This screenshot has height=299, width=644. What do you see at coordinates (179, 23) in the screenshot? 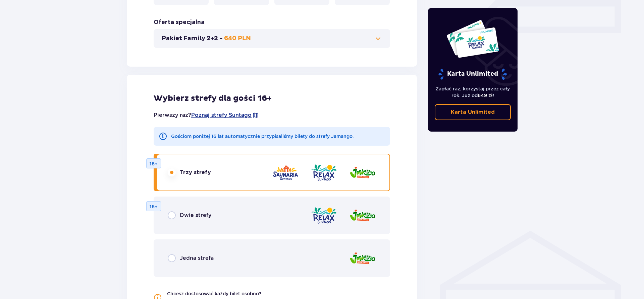
I see `h3: Oferta specjalna` at bounding box center [179, 23].